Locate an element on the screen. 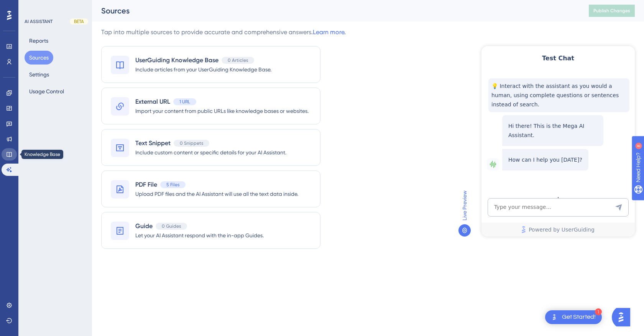 This screenshot has height=336, width=644. button: Settings is located at coordinates (39, 75).